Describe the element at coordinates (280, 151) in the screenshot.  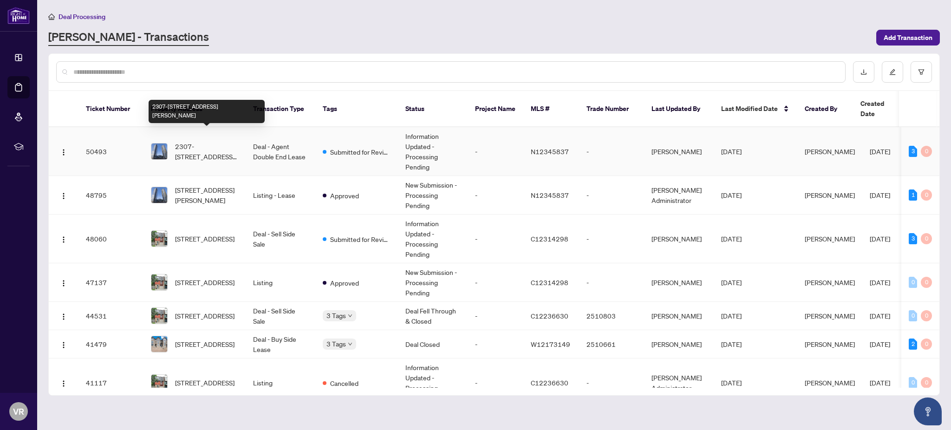
I see `td: Deal - Agent Double End Lease` at that location.